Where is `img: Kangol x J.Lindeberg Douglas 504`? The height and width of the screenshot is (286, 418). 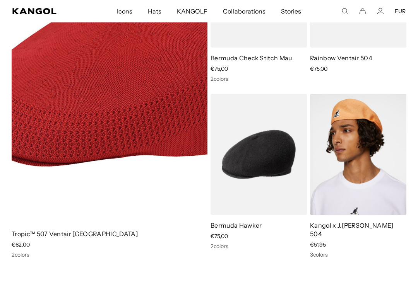
img: Kangol x J.Lindeberg Douglas 504 is located at coordinates (358, 154).